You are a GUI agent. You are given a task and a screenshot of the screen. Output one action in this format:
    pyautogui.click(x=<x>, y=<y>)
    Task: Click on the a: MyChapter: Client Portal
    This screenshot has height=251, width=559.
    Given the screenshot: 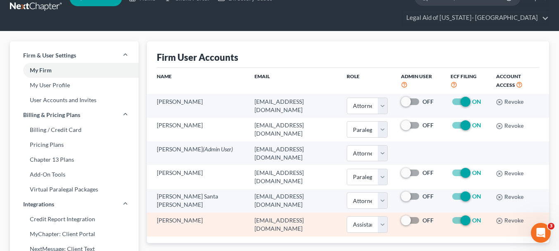 What is the action you would take?
    pyautogui.click(x=74, y=234)
    